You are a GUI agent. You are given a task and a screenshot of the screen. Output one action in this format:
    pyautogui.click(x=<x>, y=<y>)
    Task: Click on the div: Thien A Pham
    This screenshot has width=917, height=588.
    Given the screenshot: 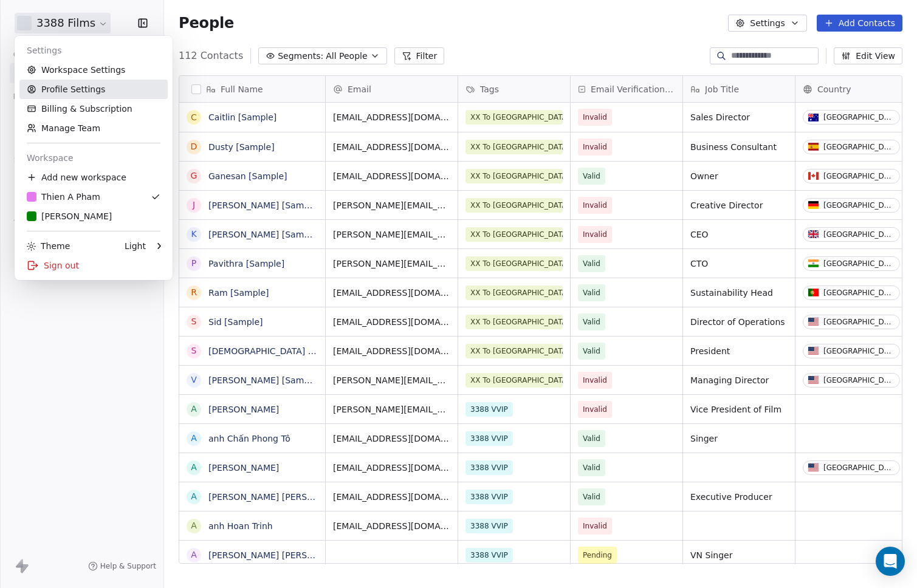 What is the action you would take?
    pyautogui.click(x=64, y=197)
    